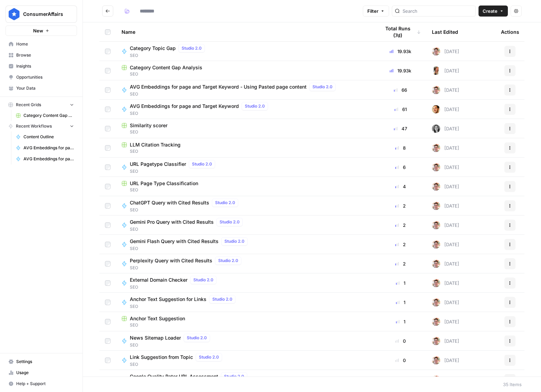 This screenshot has height=392, width=541. I want to click on img: u3540639jhy63hlw48gsmgp0m3ee, so click(436, 71).